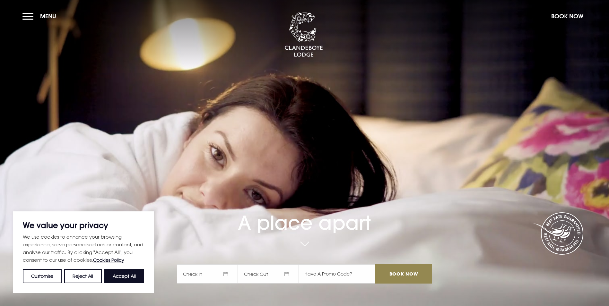 The width and height of the screenshot is (609, 306). Describe the element at coordinates (305, 214) in the screenshot. I see `h1: A place apart` at that location.